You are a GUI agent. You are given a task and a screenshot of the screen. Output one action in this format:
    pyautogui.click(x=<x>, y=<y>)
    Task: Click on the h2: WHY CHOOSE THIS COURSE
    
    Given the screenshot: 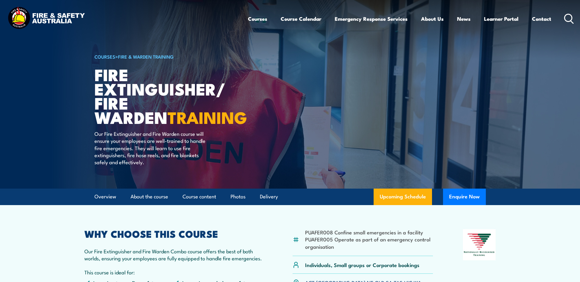 What is the action you would take?
    pyautogui.click(x=174, y=234)
    